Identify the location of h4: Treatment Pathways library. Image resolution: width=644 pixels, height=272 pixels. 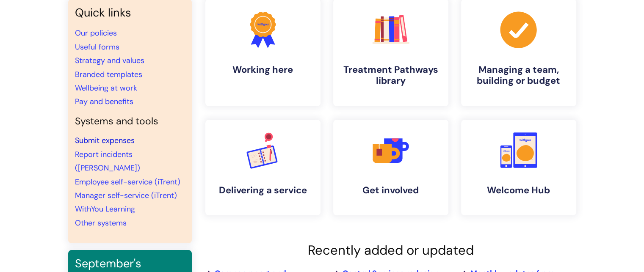
(391, 75).